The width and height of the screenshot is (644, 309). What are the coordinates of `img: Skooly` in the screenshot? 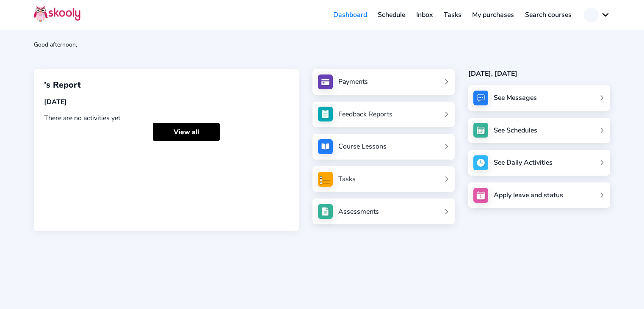 It's located at (57, 14).